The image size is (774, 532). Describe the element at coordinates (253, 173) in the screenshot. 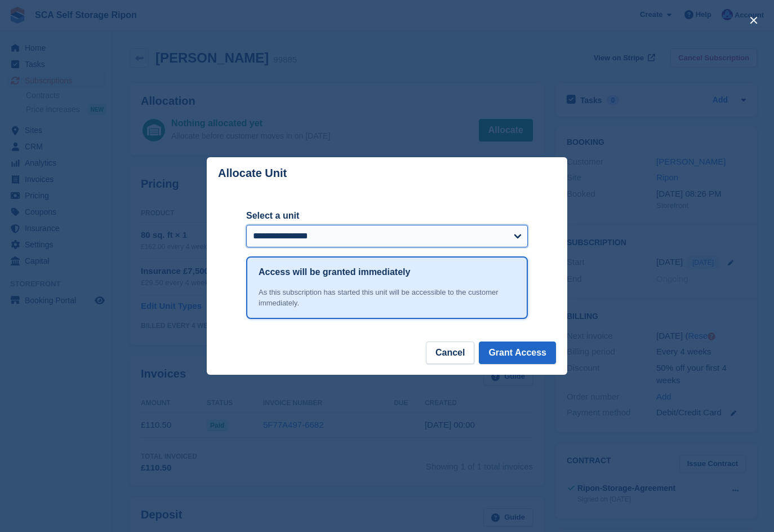

I see `p: Allocate Unit` at that location.